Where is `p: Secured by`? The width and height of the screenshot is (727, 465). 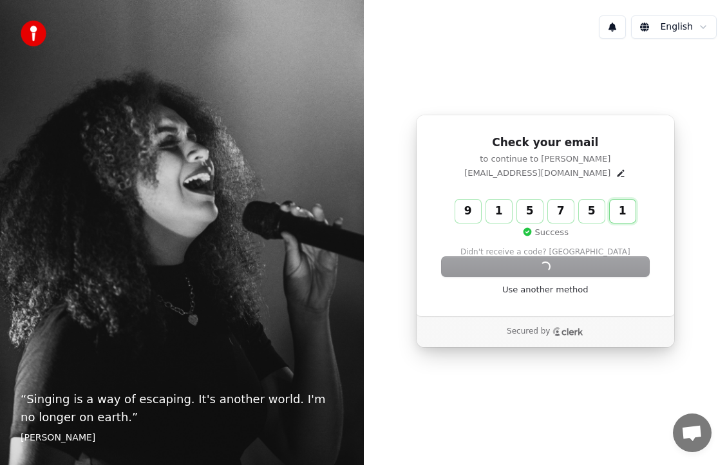 p: Secured by is located at coordinates (528, 332).